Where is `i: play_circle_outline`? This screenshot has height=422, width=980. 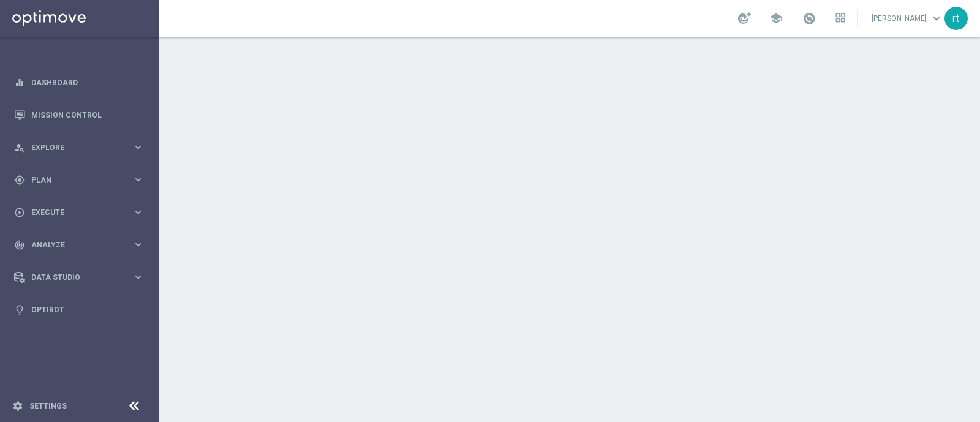 i: play_circle_outline is located at coordinates (19, 213).